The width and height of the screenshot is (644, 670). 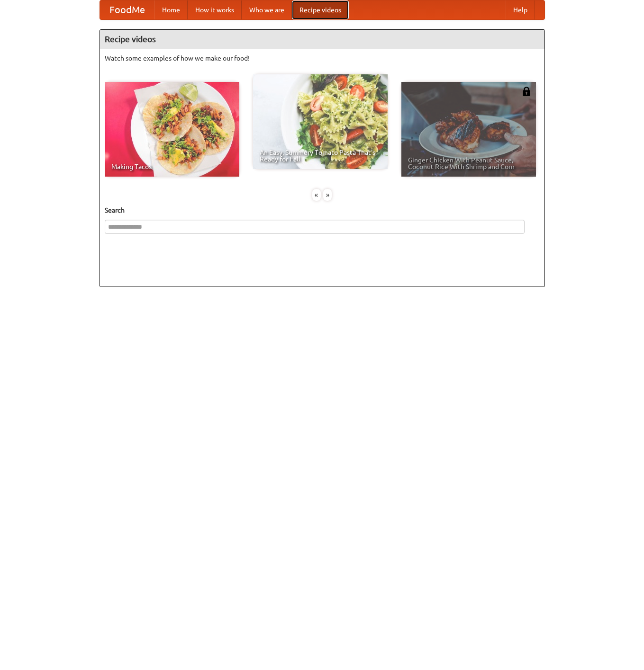 What do you see at coordinates (171, 10) in the screenshot?
I see `a: Home` at bounding box center [171, 10].